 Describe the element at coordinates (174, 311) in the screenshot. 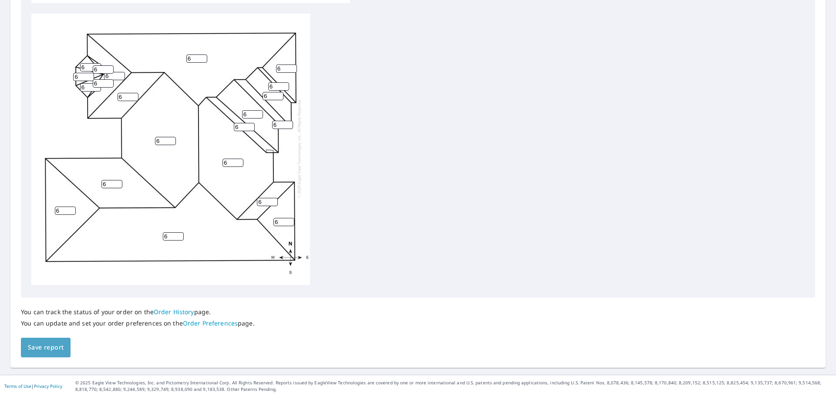

I see `a: Order History` at that location.